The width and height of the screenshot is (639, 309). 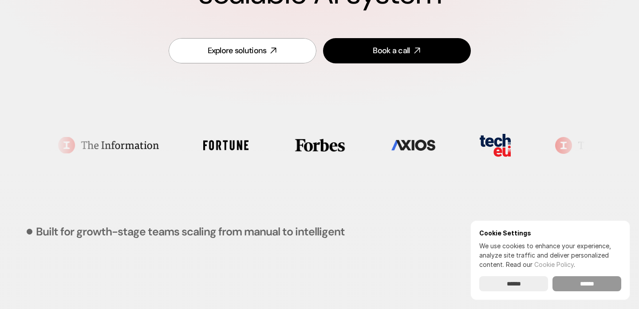 I want to click on div: Explore solutions, so click(x=237, y=51).